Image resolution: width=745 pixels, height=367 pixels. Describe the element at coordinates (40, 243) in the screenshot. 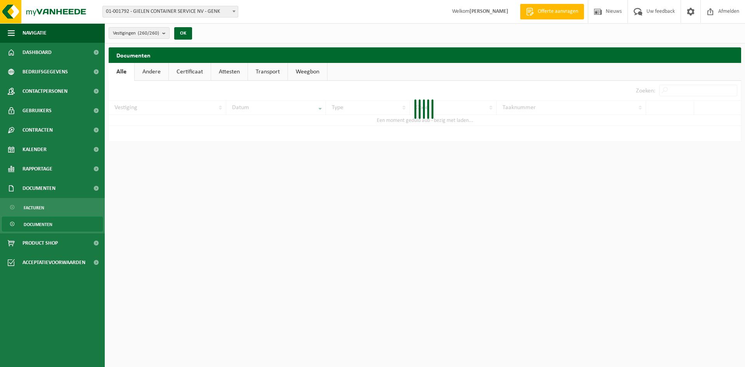

I see `span: Product Shop` at that location.